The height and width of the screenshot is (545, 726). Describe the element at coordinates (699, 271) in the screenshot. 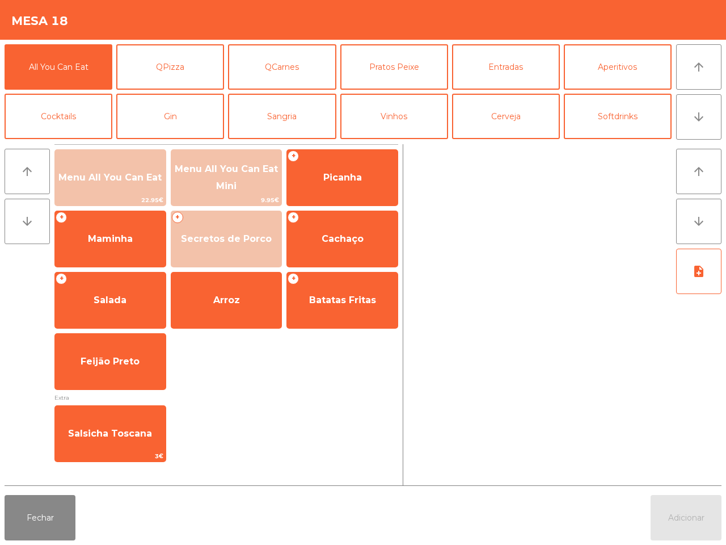

I see `button: note_add` at that location.